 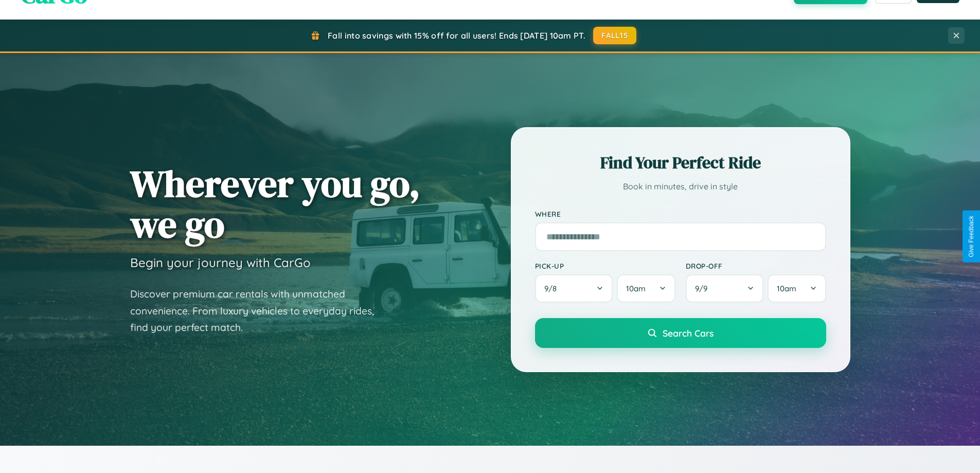 I want to click on h1: Wherever you go, we go, so click(x=276, y=204).